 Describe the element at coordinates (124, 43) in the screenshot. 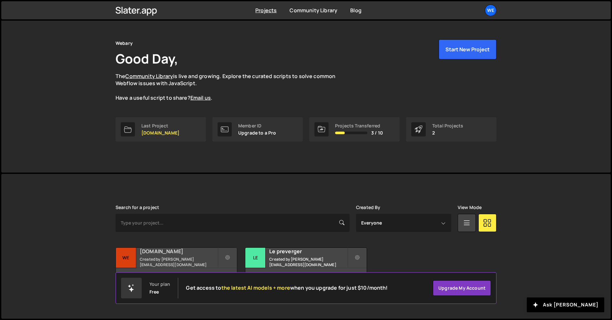

I see `div: Webary` at that location.